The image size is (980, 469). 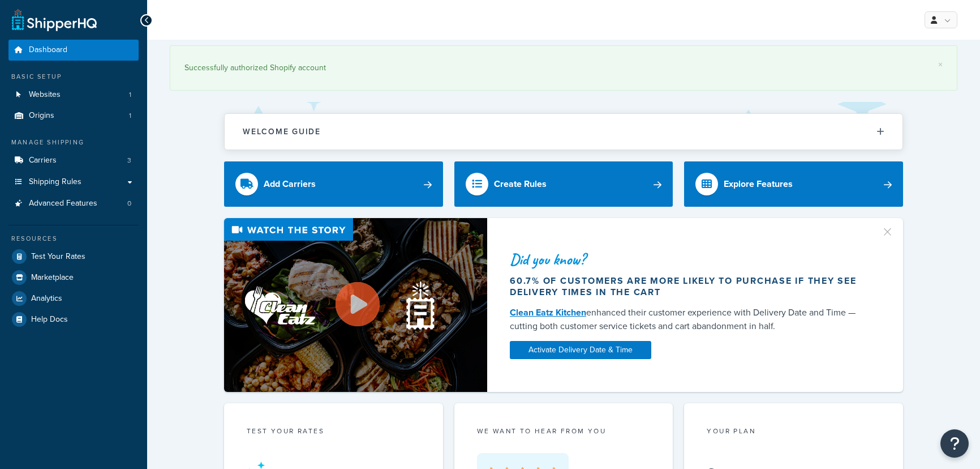 What do you see at coordinates (73, 319) in the screenshot?
I see `li: Help Docs` at bounding box center [73, 319].